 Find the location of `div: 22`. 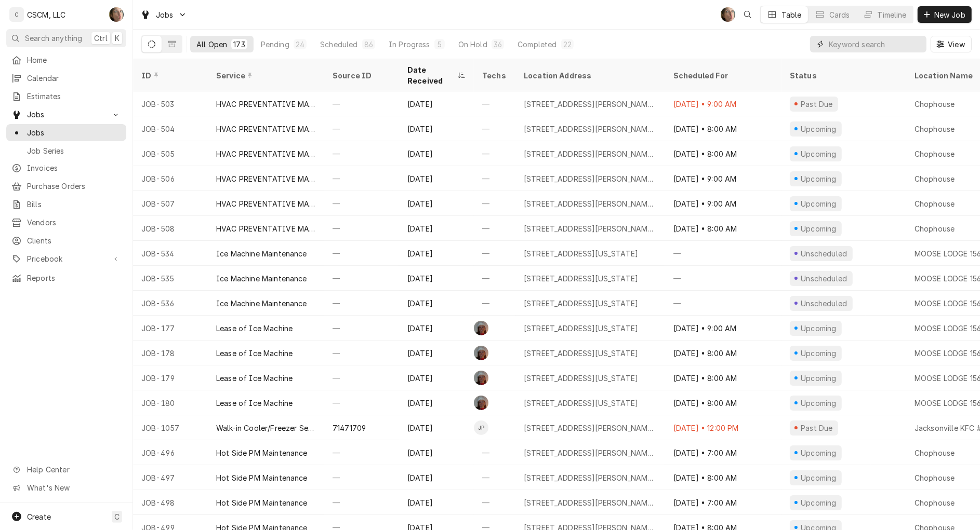

div: 22 is located at coordinates (568, 45).